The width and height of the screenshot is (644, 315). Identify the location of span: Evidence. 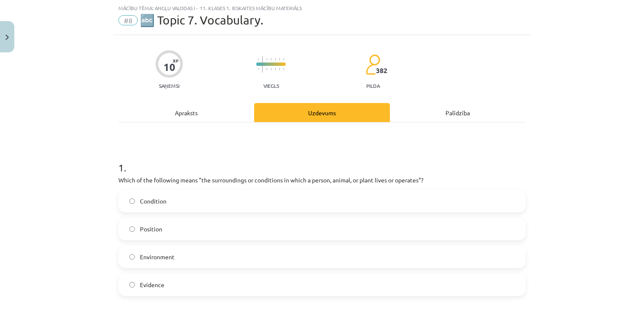
(152, 284).